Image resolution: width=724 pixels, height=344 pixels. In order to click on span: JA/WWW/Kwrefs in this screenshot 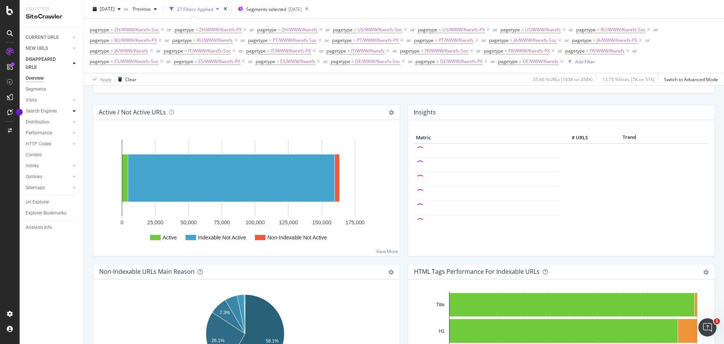, I will do `click(131, 51)`.